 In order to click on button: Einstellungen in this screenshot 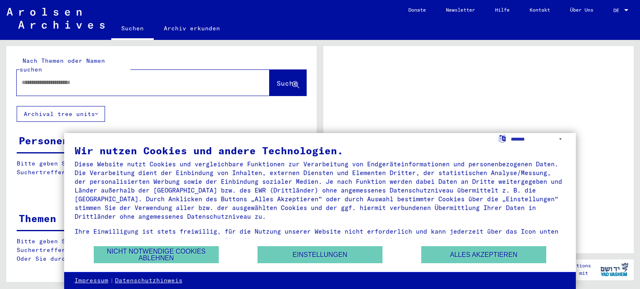, I will do `click(320, 255)`.